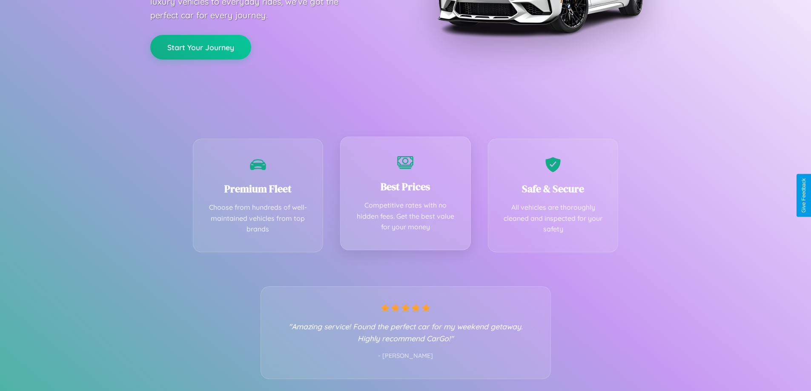 This screenshot has height=391, width=811. Describe the element at coordinates (405, 216) in the screenshot. I see `p: Competitive rates with no hidden fees. Get the best value for your money` at that location.